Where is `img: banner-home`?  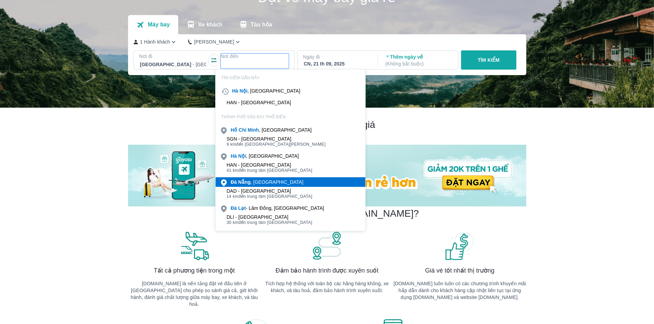
img: banner-home is located at coordinates (327, 176).